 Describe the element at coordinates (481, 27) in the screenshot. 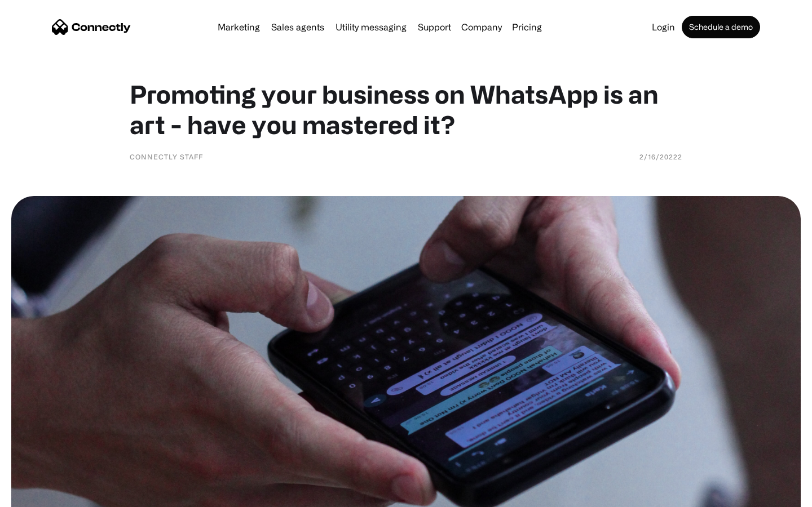

I see `div: Company` at that location.